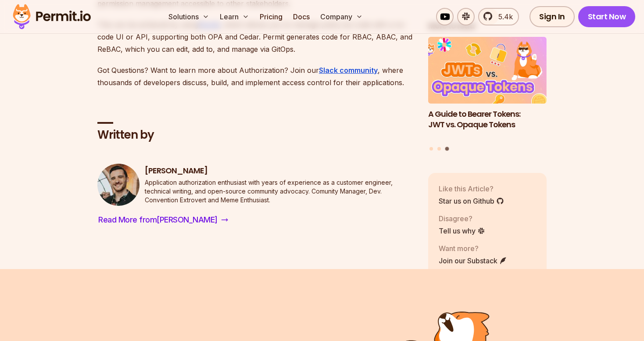 This screenshot has width=644, height=341. I want to click on button: Solutions, so click(189, 17).